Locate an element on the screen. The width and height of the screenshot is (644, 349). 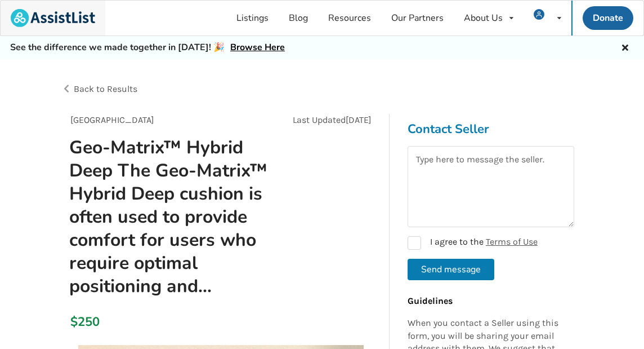
span: Last Updated is located at coordinates (319, 120).